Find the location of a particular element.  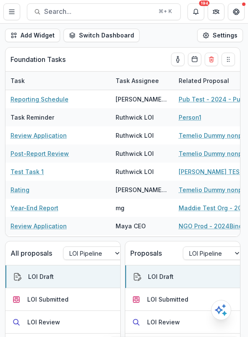

button: Add Widget is located at coordinates (32, 35).